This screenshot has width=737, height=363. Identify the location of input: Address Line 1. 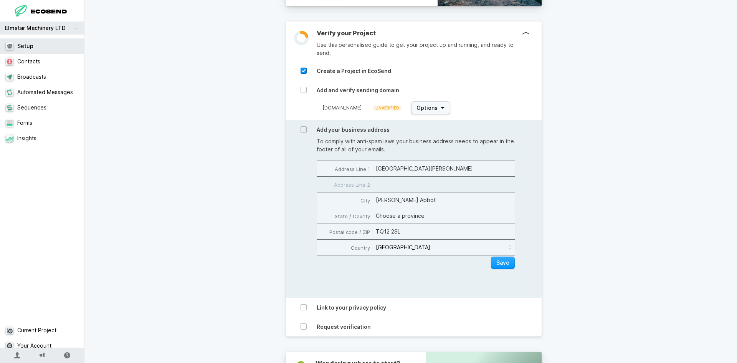
(416, 169).